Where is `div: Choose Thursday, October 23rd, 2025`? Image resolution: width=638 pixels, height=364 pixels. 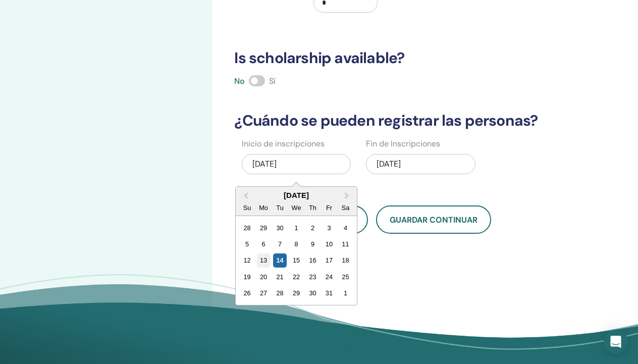 div: Choose Thursday, October 23rd, 2025 is located at coordinates (312, 277).